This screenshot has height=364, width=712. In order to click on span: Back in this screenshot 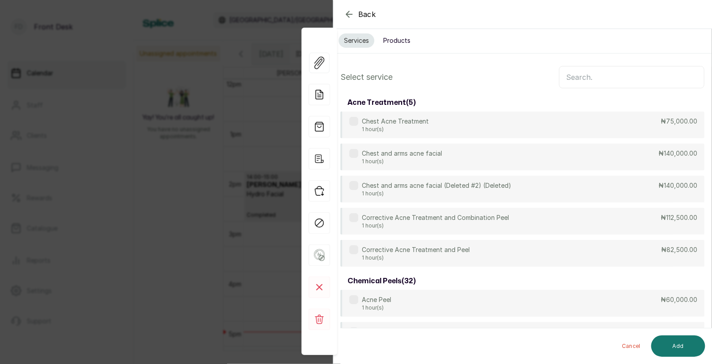, I will do `click(367, 14)`.